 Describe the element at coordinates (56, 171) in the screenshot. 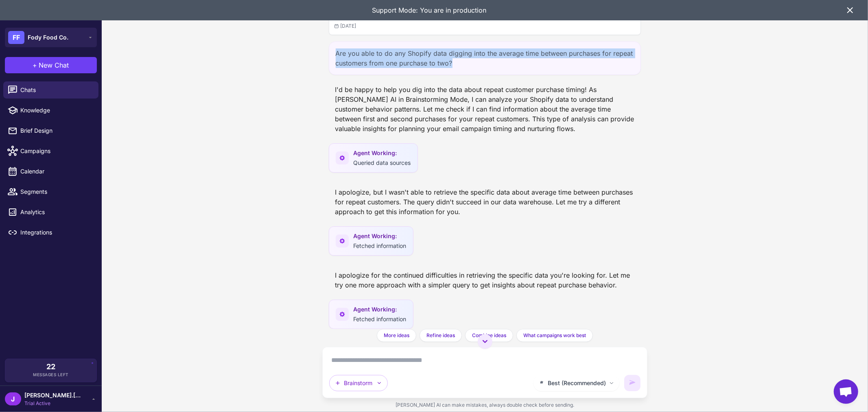

I see `span: Calendar` at that location.